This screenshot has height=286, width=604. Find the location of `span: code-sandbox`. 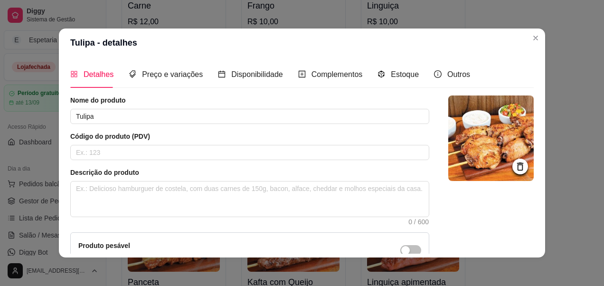

span: code-sandbox is located at coordinates (381, 74).